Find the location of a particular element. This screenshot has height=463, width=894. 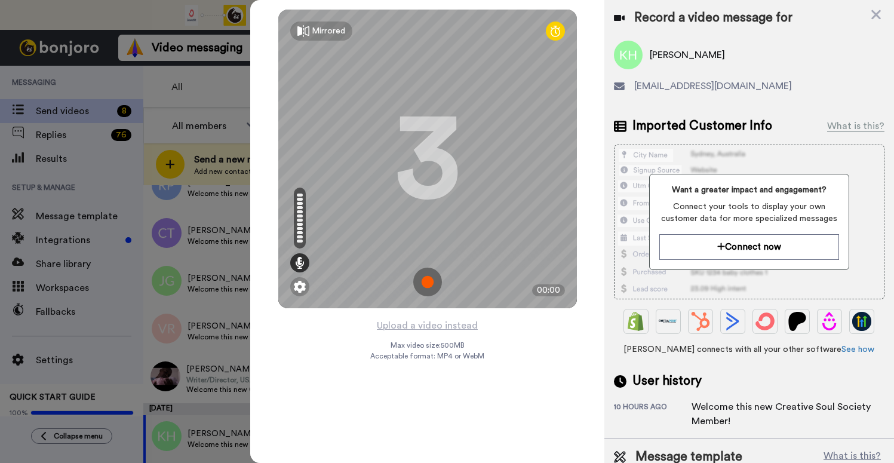

img: Drip is located at coordinates (830, 321).